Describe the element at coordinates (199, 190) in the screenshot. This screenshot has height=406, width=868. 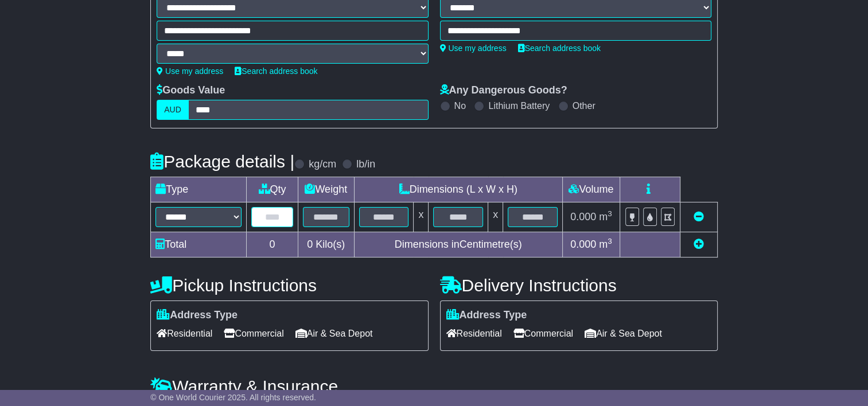
I see `td: Type` at that location.